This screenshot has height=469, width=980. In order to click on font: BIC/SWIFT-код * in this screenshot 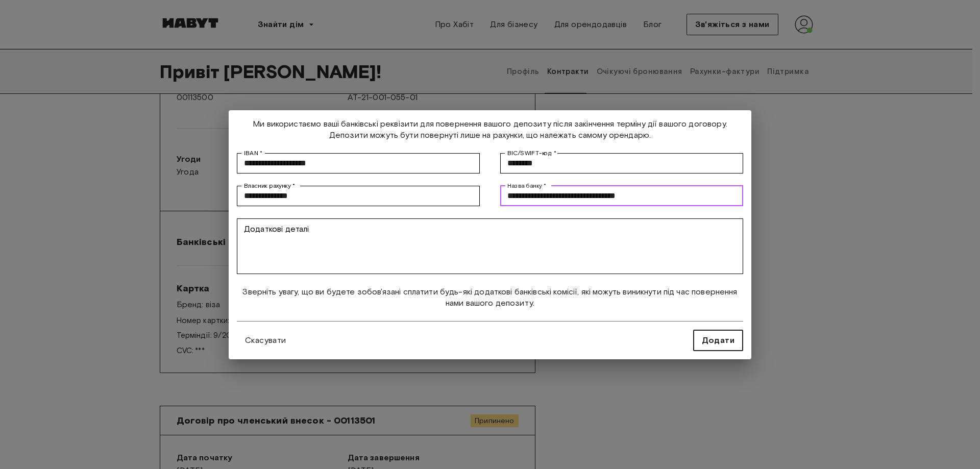, I will do `click(531, 153)`.